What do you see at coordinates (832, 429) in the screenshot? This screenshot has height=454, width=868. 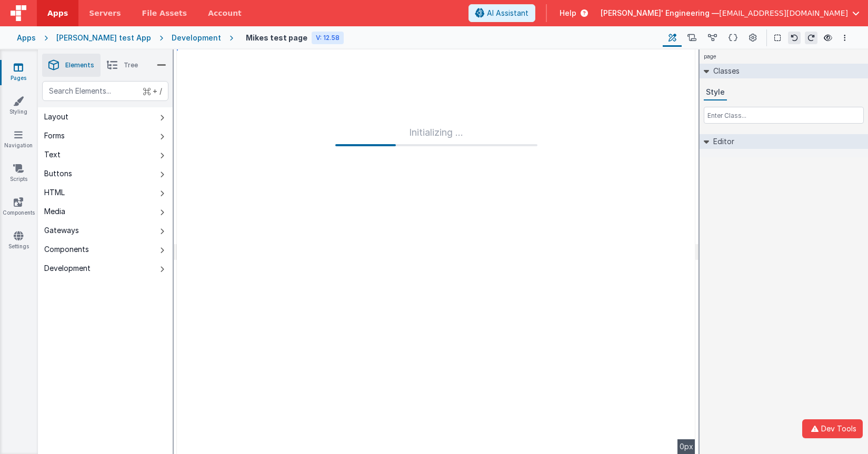 I see `button: Dev Tools` at bounding box center [832, 429].